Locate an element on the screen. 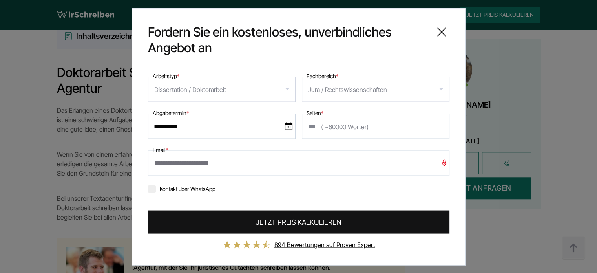 This screenshot has height=273, width=597. label: Arbeitstyp is located at coordinates (166, 76).